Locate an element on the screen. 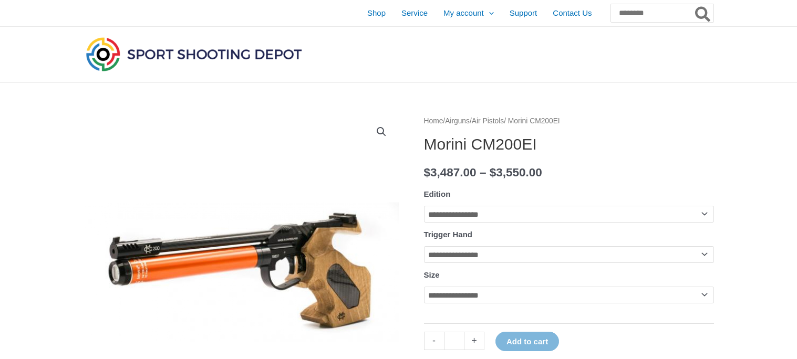  img: Sport Shooting Depot is located at coordinates (194, 54).